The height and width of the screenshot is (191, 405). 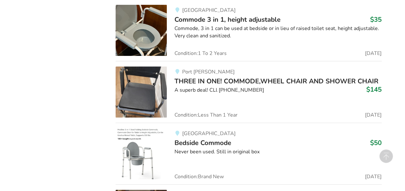 What do you see at coordinates (376, 20) in the screenshot?
I see `h3: $35` at bounding box center [376, 20].